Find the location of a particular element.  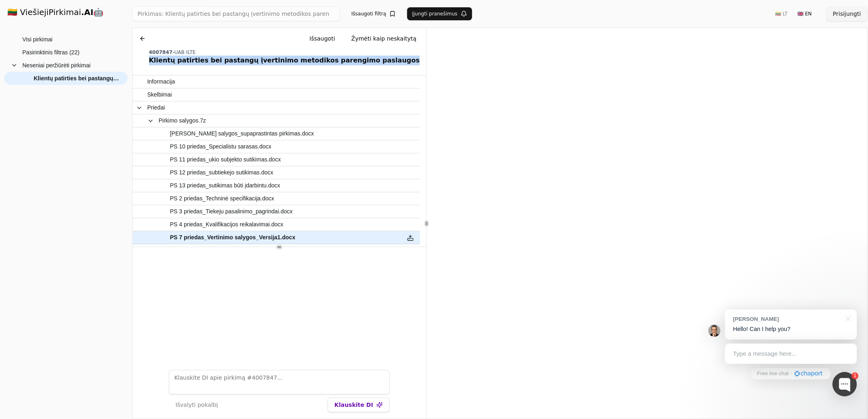

div: Klientų patirties bei pastangų įvertinimo metodikos parengimo paslaugos is located at coordinates (285, 61).